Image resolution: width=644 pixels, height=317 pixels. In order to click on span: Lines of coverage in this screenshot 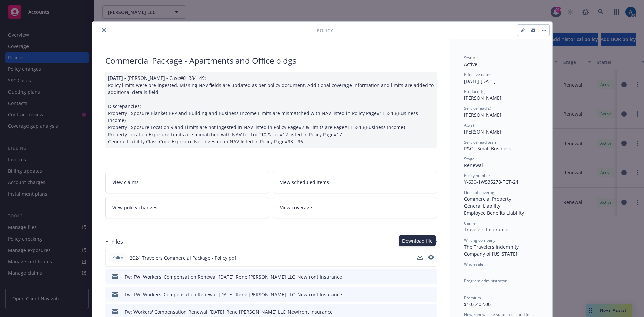, I will do `click(480, 192)`.